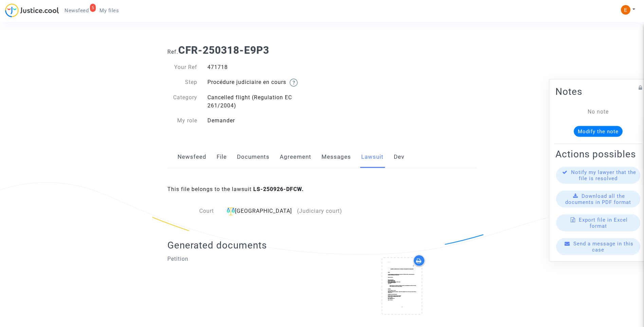 The width and height of the screenshot is (644, 327). What do you see at coordinates (262, 121) in the screenshot?
I see `div: Demander` at bounding box center [262, 121].